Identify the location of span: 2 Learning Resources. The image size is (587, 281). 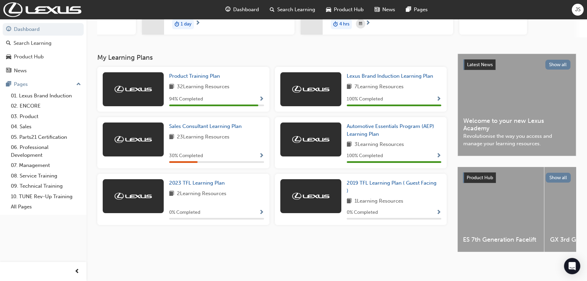
(202, 194).